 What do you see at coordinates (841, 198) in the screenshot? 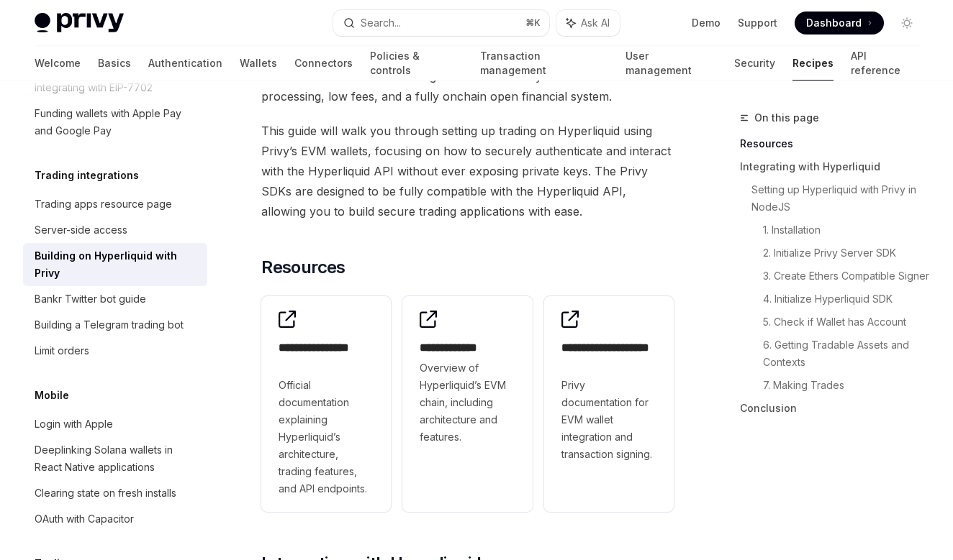
I see `a: Setting up Hyperliquid with Privy in NodeJS` at bounding box center [841, 198].